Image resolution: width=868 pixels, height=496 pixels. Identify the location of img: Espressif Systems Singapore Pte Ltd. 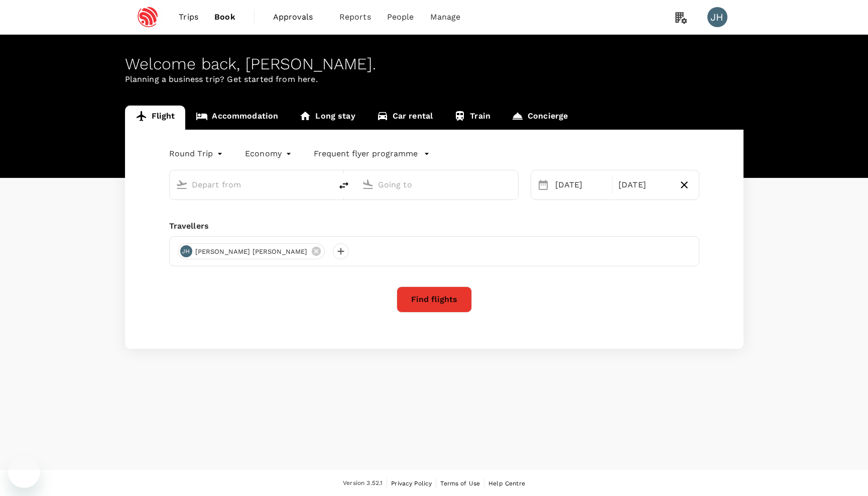
(148, 17).